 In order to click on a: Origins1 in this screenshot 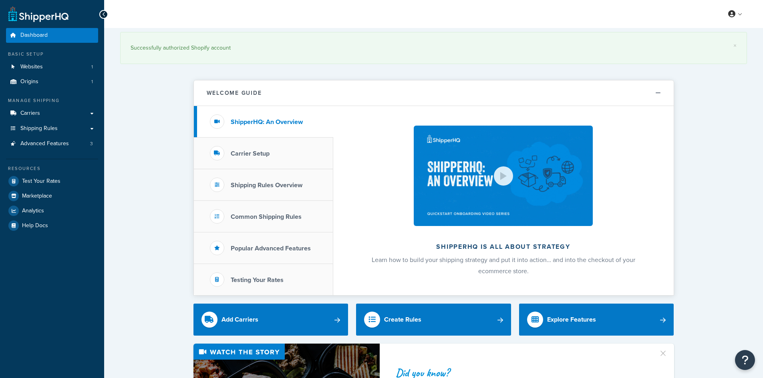, I will do `click(52, 82)`.